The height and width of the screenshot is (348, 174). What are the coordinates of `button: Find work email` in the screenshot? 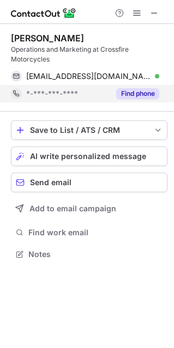 It's located at (89, 232).